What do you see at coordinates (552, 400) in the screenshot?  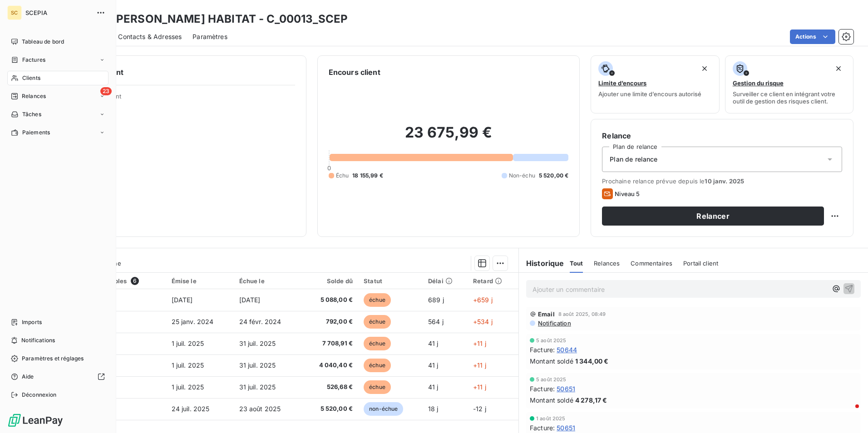 I see `span: Montant soldé` at bounding box center [552, 400].